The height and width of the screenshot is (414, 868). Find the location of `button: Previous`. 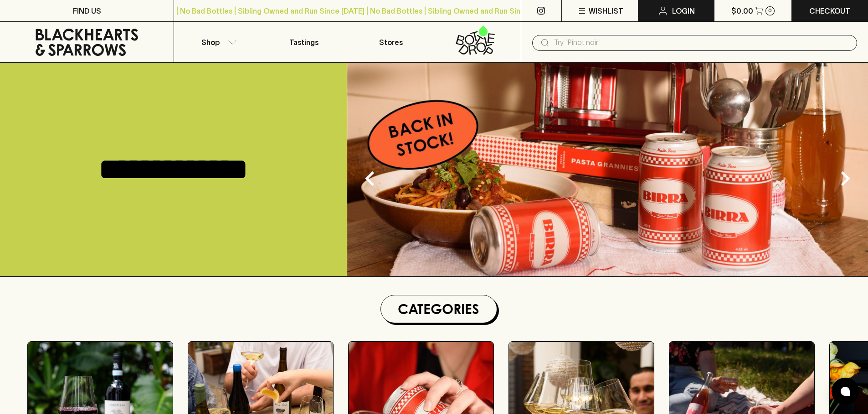

button: Previous is located at coordinates (370, 179).